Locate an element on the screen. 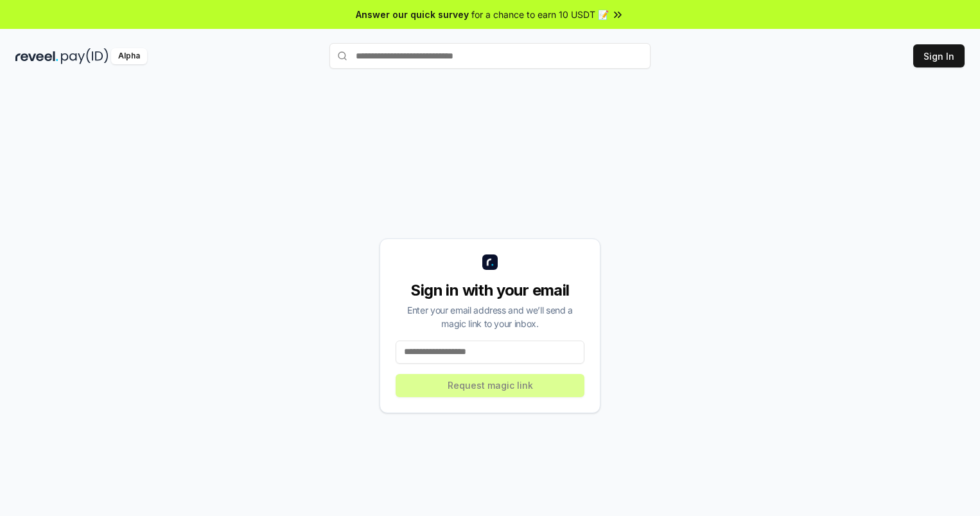 This screenshot has height=516, width=980. div: Alpha is located at coordinates (129, 56).